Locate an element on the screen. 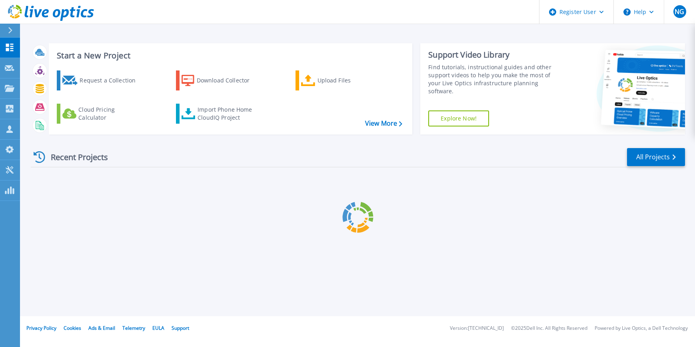 The width and height of the screenshot is (695, 347). div: Support Video Library is located at coordinates (495, 55).